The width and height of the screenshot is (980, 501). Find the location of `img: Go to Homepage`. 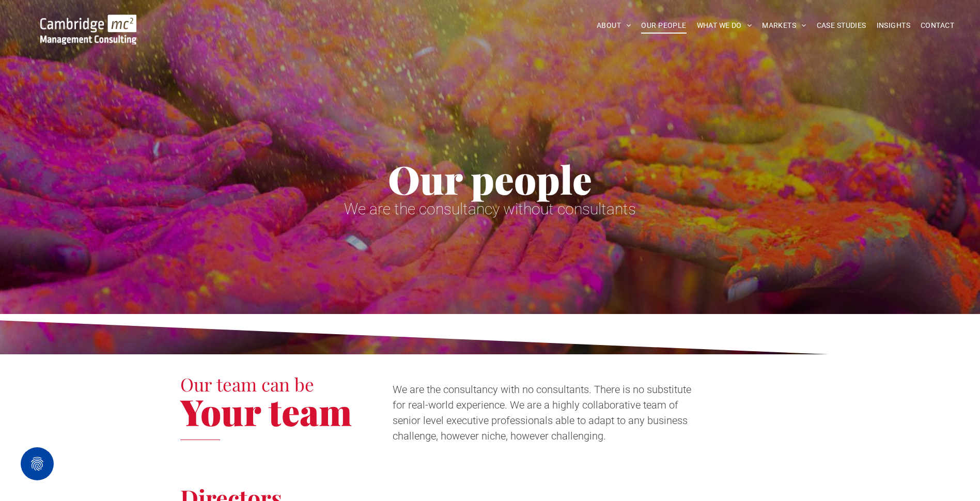

img: Go to Homepage is located at coordinates (89, 29).